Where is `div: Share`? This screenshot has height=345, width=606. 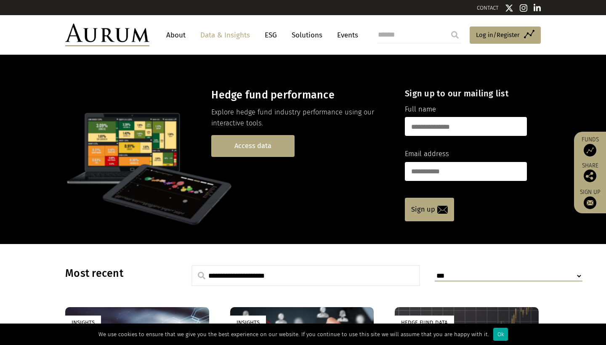
div: Share is located at coordinates (590, 173).